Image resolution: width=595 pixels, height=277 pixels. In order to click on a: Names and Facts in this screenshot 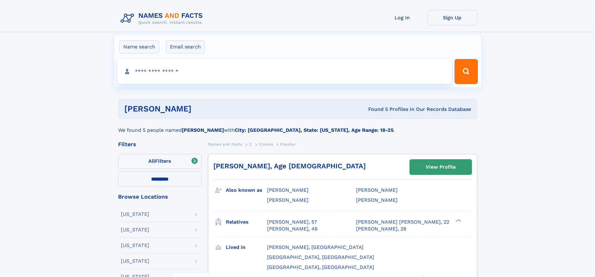, I will do `click(225, 144)`.